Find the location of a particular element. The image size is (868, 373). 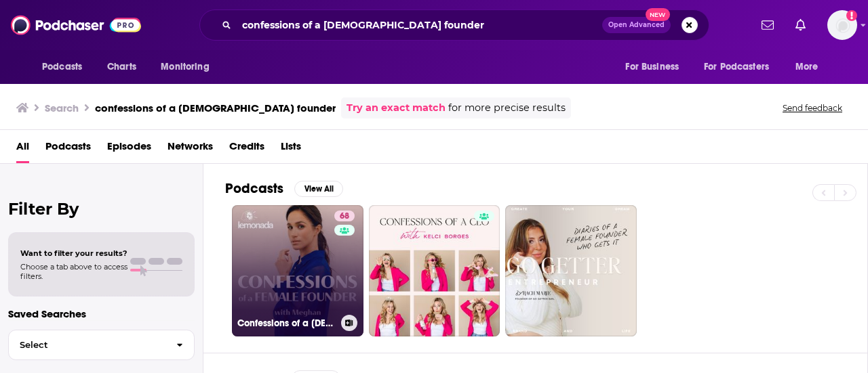

button: Open AdvancedNew is located at coordinates (636, 25).